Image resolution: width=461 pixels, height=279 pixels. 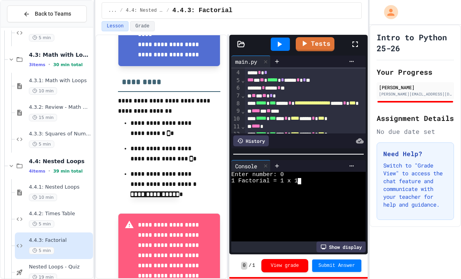 I want to click on span: Submit Answer, so click(x=337, y=265).